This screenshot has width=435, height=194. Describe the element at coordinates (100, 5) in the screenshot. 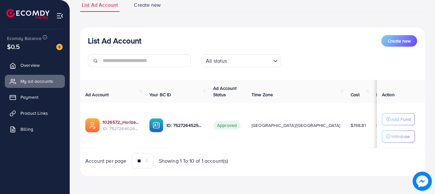

I see `span: List Ad Account` at that location.